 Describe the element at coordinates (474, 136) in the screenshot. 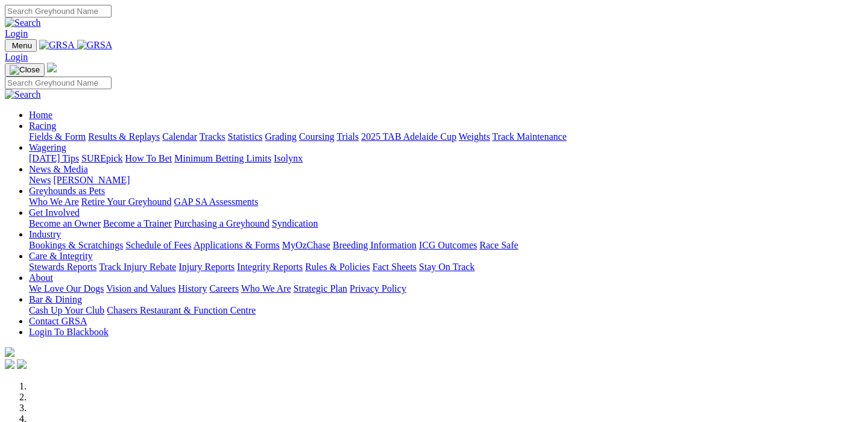

I see `a: Weights` at that location.